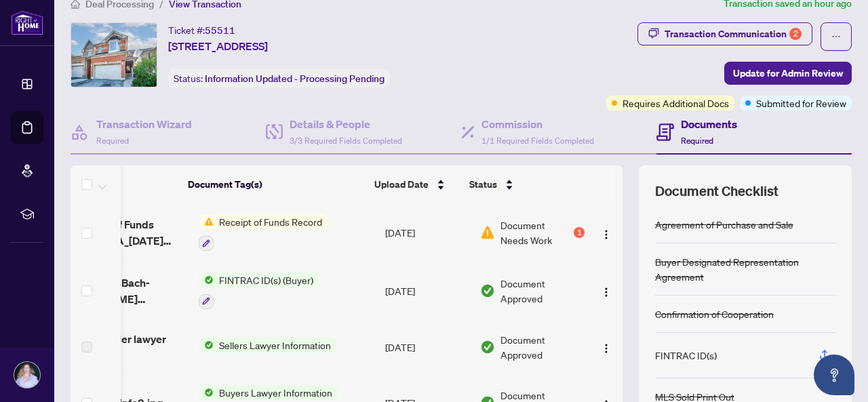  I want to click on button: Status IconReceipt of Funds Record, so click(263, 232).